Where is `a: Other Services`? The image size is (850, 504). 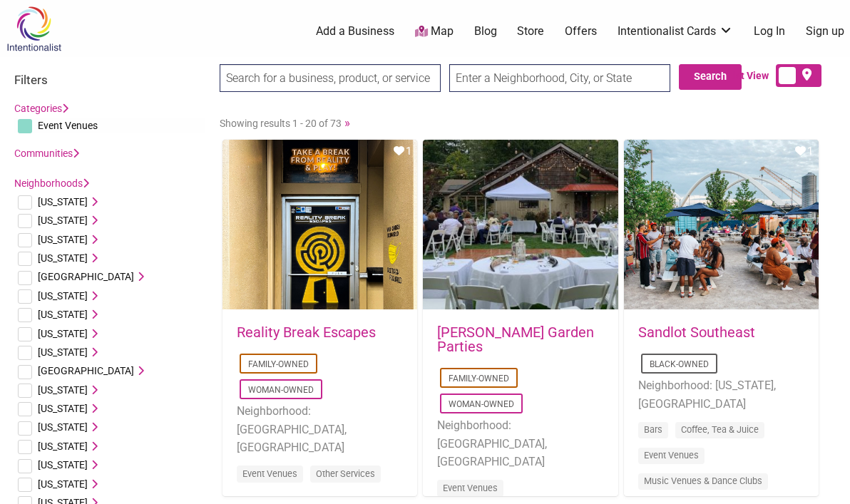 a: Other Services is located at coordinates (345, 473).